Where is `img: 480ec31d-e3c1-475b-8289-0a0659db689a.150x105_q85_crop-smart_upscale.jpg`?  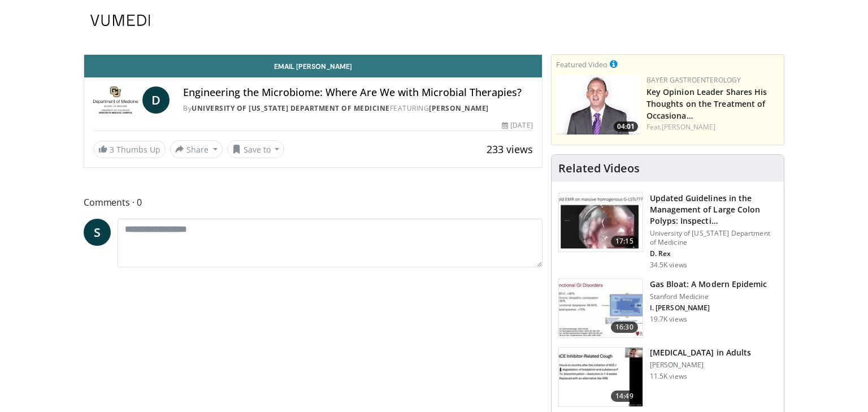 img: 480ec31d-e3c1-475b-8289-0a0659db689a.150x105_q85_crop-smart_upscale.jpg is located at coordinates (601, 308).